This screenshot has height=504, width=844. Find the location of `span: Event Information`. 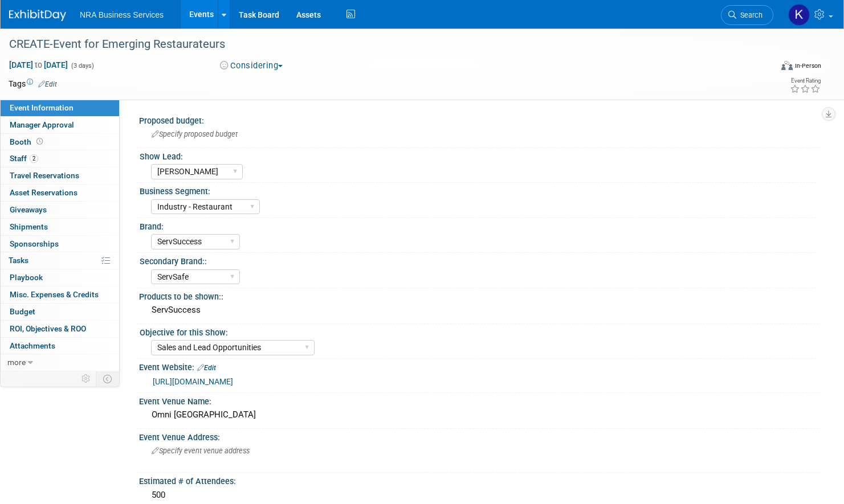

span: Event Information is located at coordinates (42, 108).